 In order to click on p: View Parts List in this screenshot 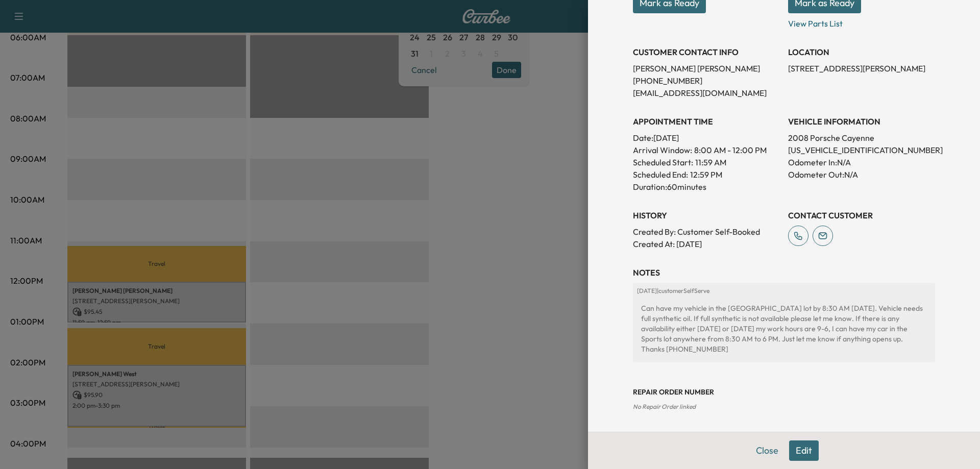, I will do `click(861, 22)`.